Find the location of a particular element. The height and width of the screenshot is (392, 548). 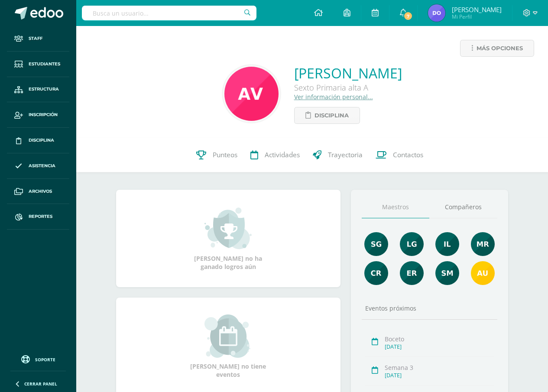

span: 7 is located at coordinates (408, 16).